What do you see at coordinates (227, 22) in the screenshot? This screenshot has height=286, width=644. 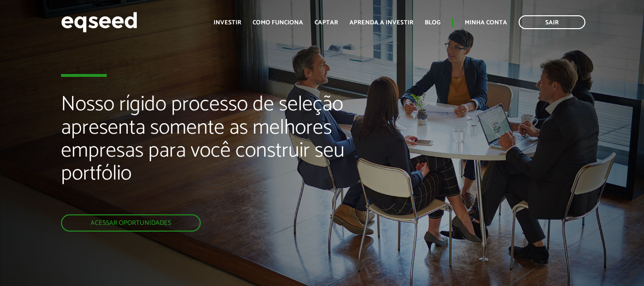 I see `a: Investir` at bounding box center [227, 22].